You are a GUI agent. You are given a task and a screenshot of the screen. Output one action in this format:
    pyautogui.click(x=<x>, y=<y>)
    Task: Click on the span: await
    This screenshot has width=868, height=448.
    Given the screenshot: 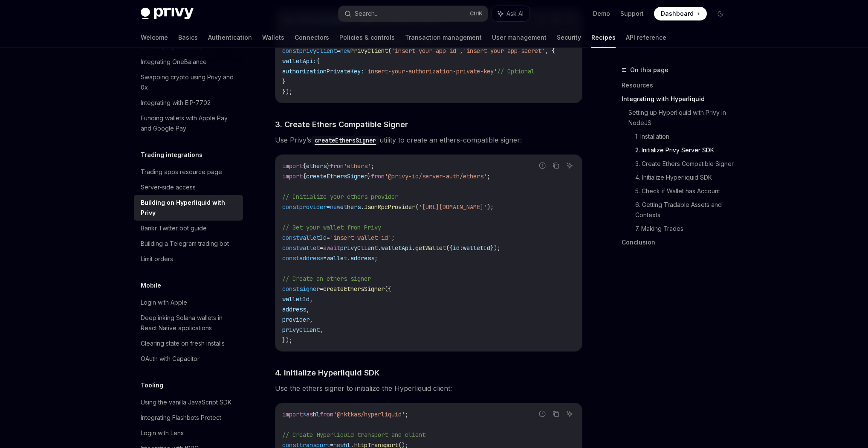 What is the action you would take?
    pyautogui.click(x=332, y=248)
    